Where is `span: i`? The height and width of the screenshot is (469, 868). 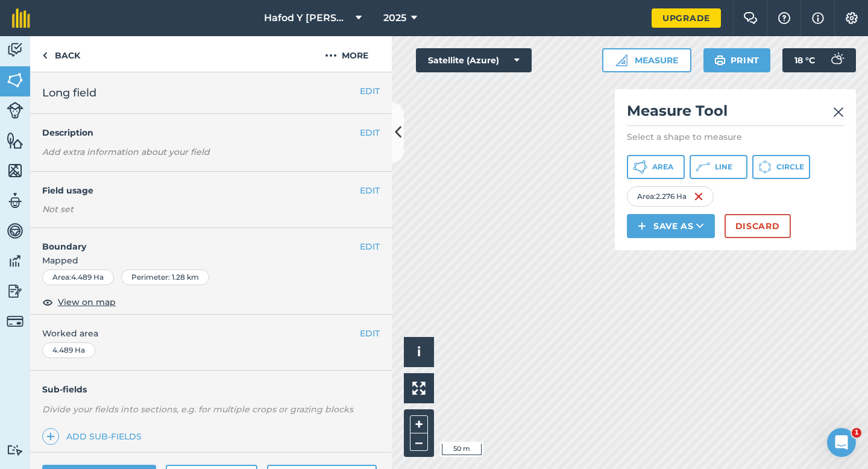 span: i is located at coordinates (419, 351).